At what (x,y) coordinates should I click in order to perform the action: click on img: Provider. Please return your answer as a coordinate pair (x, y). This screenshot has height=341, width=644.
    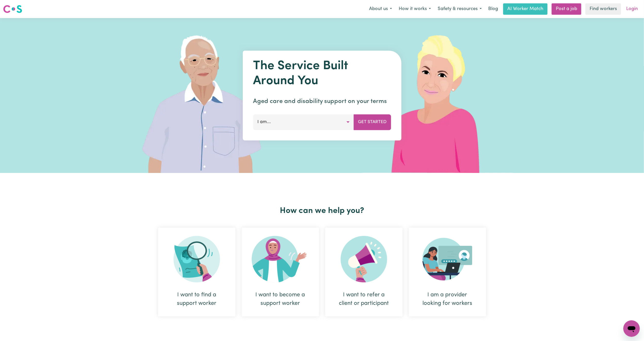
    Looking at the image, I should click on (447, 259).